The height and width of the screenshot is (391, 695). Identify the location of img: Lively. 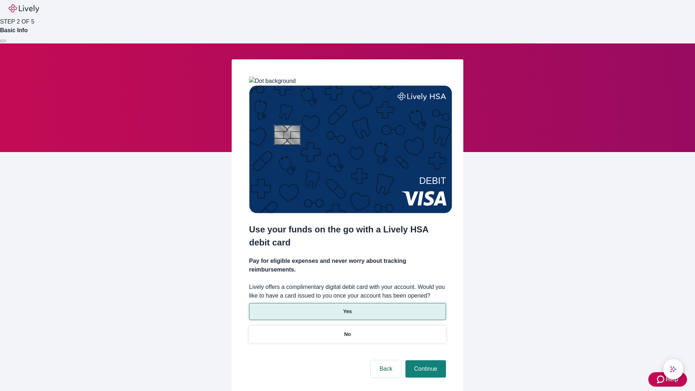
(24, 9).